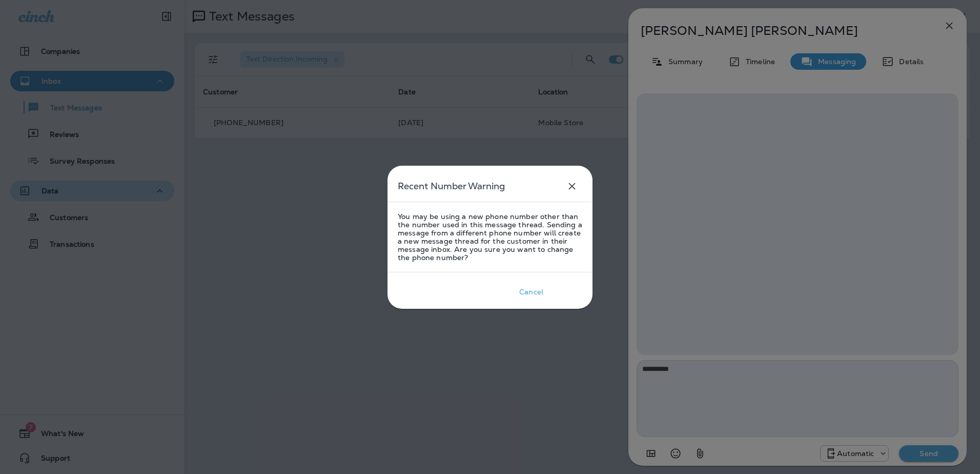 This screenshot has height=474, width=980. I want to click on button: Cancel, so click(531, 292).